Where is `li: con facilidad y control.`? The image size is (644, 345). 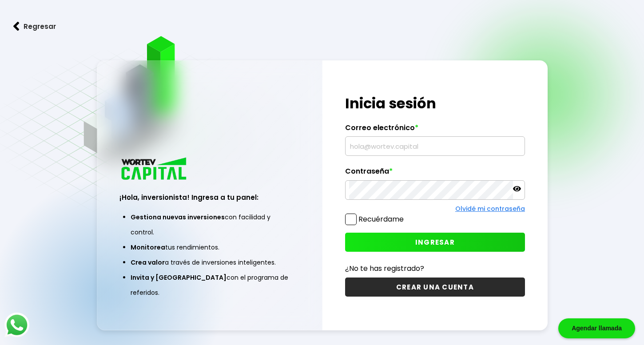
li: con facilidad y control. is located at coordinates (209, 225).